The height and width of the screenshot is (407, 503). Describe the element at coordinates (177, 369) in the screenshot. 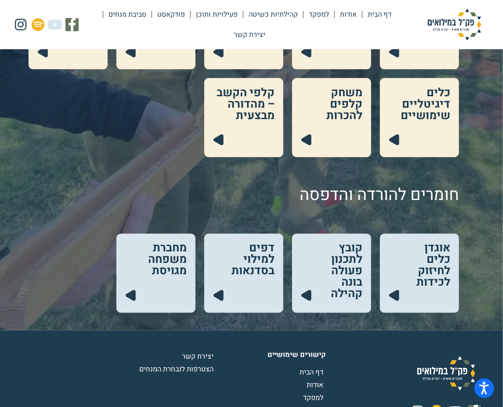

I see `span: הצטרפות לנבחרת המנחים` at that location.